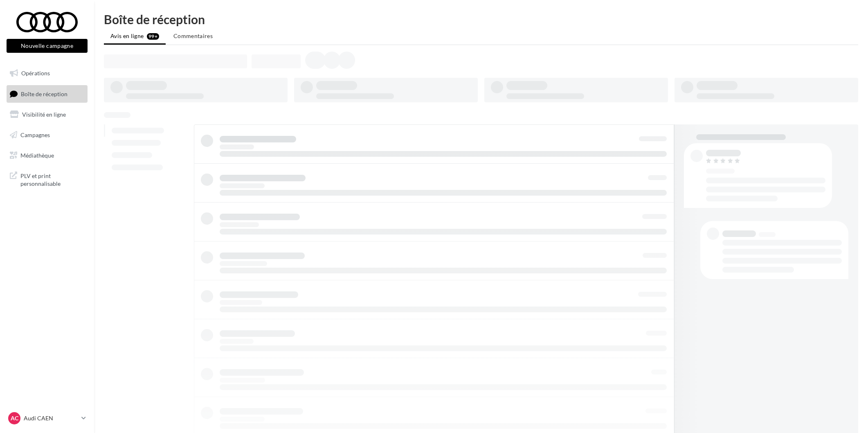  What do you see at coordinates (47, 74) in the screenshot?
I see `a: Opérations` at bounding box center [47, 74].